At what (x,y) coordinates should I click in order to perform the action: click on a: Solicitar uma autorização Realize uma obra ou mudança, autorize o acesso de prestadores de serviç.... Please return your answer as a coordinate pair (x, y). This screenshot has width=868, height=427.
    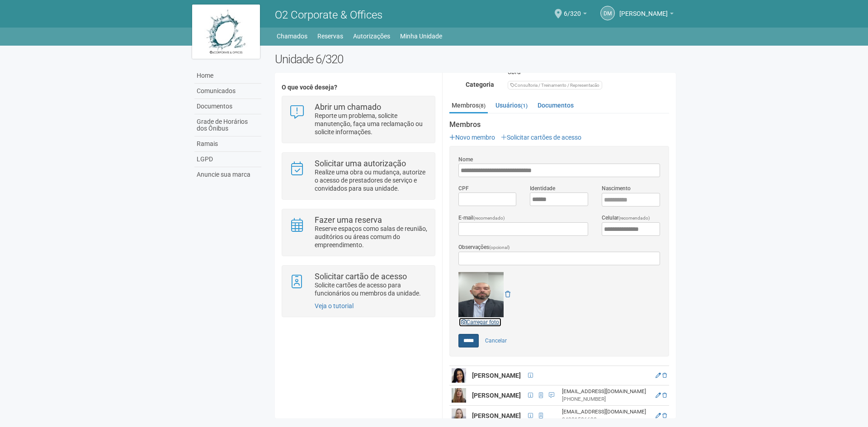
    Looking at the image, I should click on (358, 176).